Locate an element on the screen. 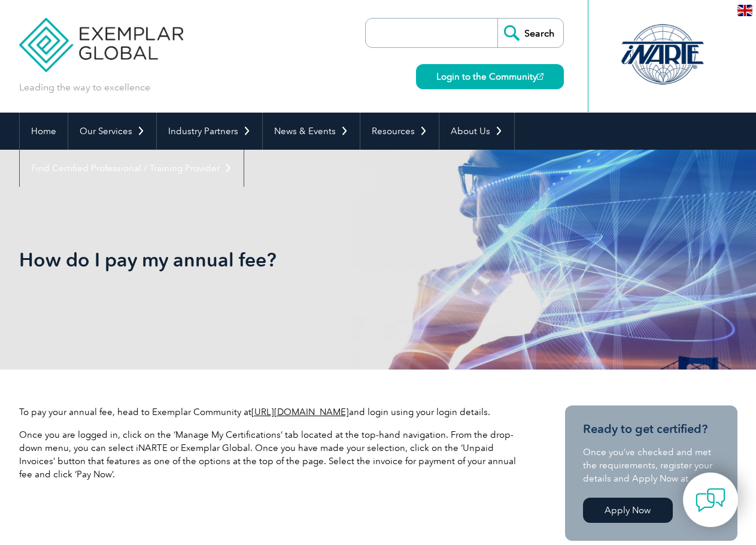  h1: How do I pay my annual fee? is located at coordinates (249, 259).